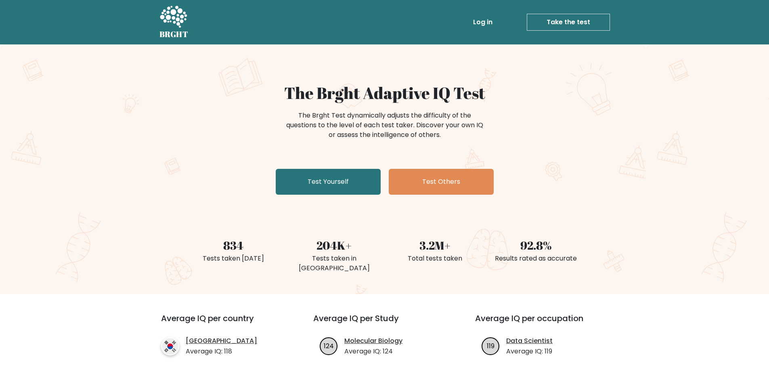  Describe the element at coordinates (435, 258) in the screenshot. I see `div: Total tests taken` at that location.